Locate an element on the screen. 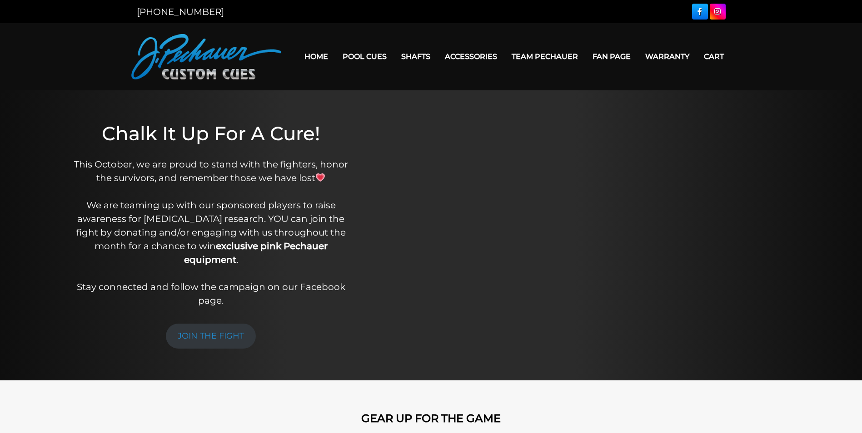  a: Team Pechauer is located at coordinates (545, 56).